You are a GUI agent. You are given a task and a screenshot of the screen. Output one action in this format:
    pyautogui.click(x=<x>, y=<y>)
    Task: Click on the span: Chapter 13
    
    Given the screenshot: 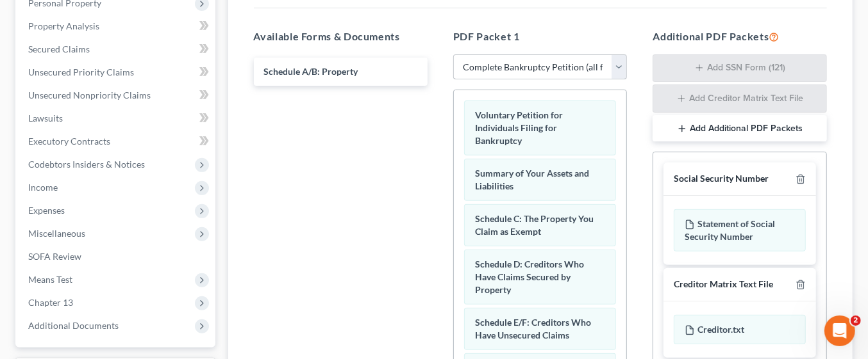 What is the action you would take?
    pyautogui.click(x=51, y=302)
    